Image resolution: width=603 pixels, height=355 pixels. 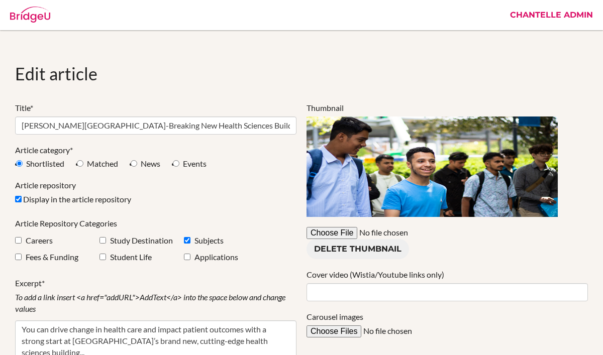 I want to click on h2: Edit article, so click(x=302, y=74).